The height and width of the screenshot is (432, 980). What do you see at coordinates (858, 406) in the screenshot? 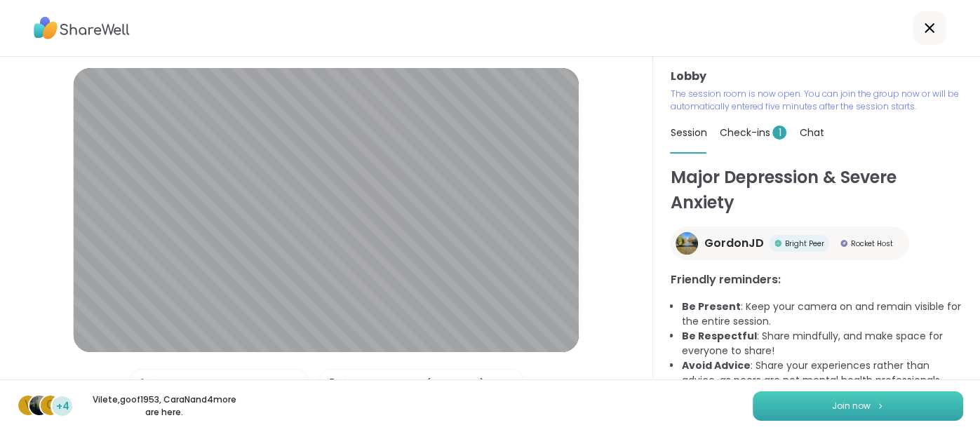
I see `button: Join now` at bounding box center [858, 406].